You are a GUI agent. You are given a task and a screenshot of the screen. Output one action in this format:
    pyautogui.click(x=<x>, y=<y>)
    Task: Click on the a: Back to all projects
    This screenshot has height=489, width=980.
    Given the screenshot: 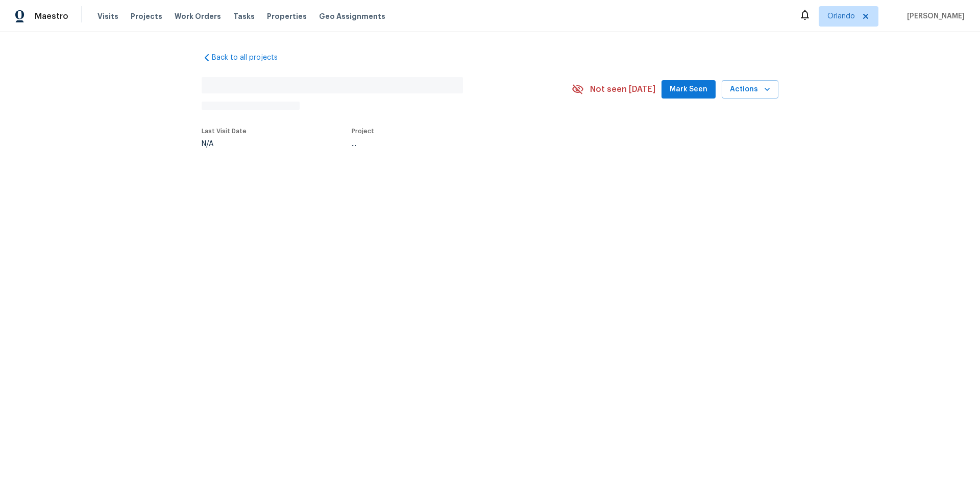 What is the action you would take?
    pyautogui.click(x=250, y=58)
    